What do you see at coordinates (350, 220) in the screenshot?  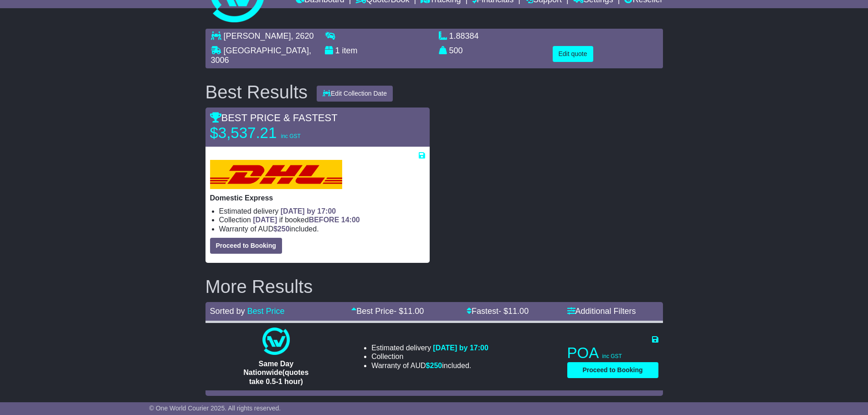 I see `span: 14:00` at bounding box center [350, 220].